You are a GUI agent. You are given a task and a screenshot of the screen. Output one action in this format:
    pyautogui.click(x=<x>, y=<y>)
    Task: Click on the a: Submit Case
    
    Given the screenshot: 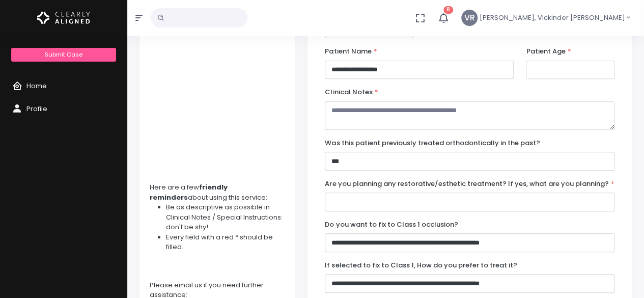 What is the action you would take?
    pyautogui.click(x=63, y=55)
    